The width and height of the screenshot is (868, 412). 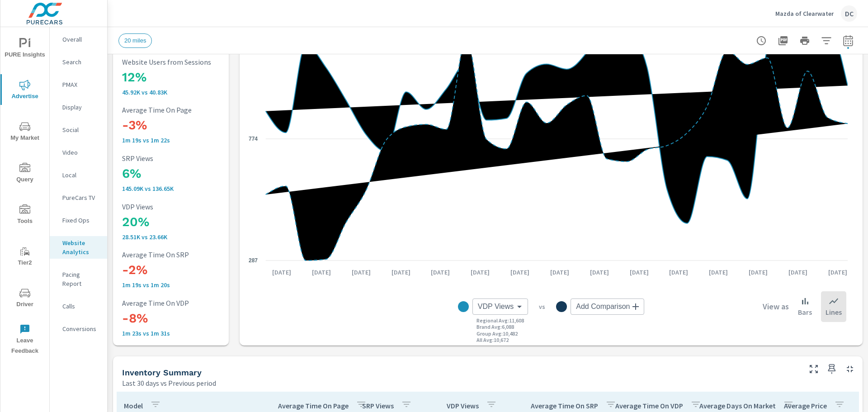 What do you see at coordinates (81, 40) in the screenshot?
I see `p: Overall` at bounding box center [81, 40].